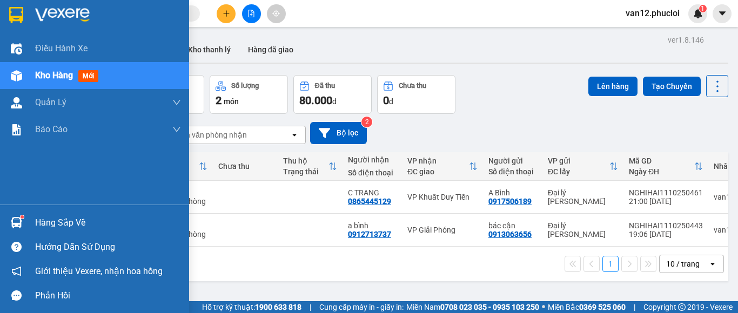 The image size is (738, 313). What do you see at coordinates (306, 172) in the screenshot?
I see `div: Trạng thái` at bounding box center [306, 172].